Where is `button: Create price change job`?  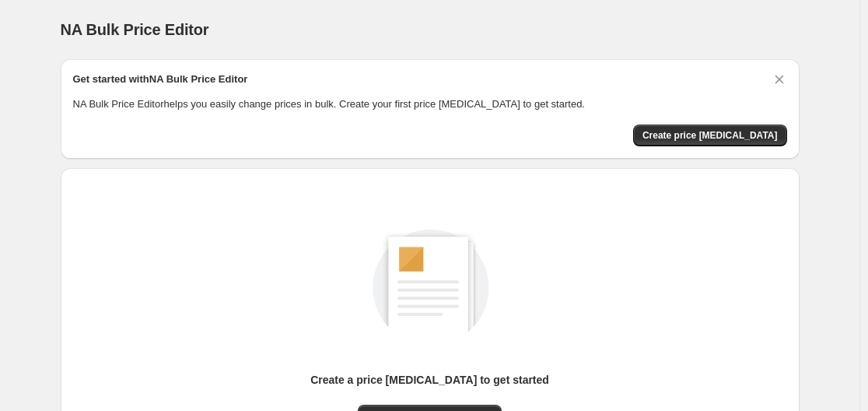
button: Create price change job is located at coordinates (710, 135).